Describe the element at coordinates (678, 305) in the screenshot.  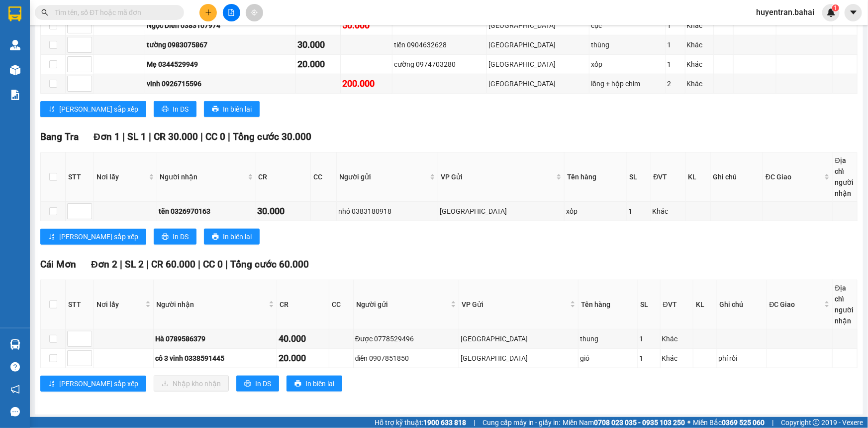
I see `th: ĐVT` at that location.